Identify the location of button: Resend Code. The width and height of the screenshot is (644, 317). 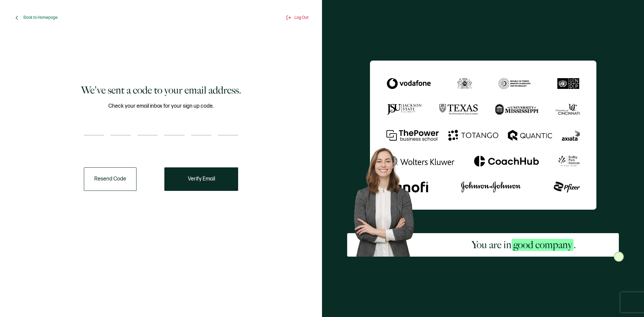
(110, 179).